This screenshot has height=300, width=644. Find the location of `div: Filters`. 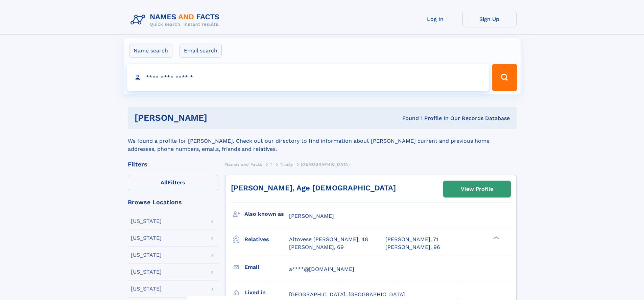

div: Filters is located at coordinates (173, 164).